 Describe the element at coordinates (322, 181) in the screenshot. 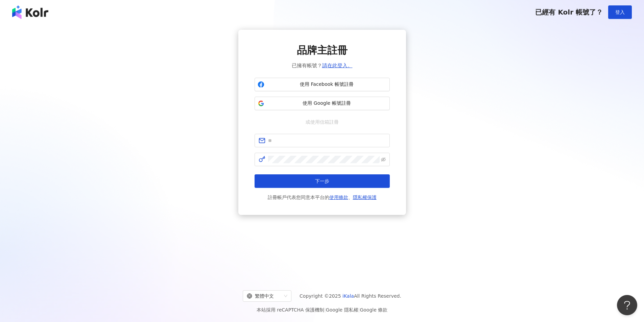

I see `span: 下一步` at that location.